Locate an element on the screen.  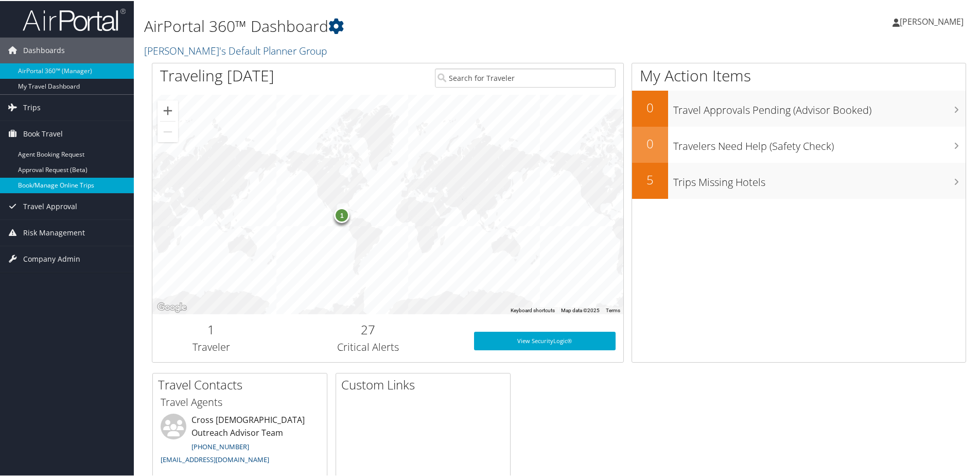
h3: Travel Approvals Pending (Advisor Booked) is located at coordinates (820, 107).